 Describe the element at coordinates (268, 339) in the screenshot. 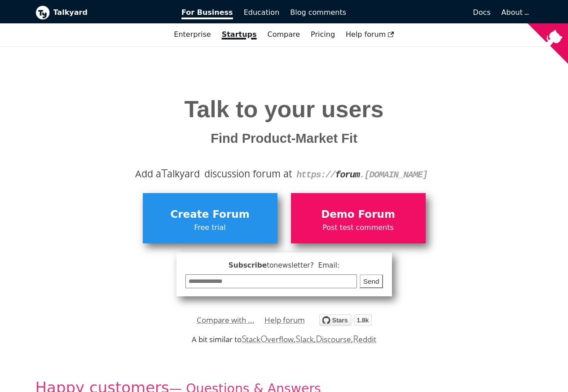

I see `a: StackOverflow` at that location.